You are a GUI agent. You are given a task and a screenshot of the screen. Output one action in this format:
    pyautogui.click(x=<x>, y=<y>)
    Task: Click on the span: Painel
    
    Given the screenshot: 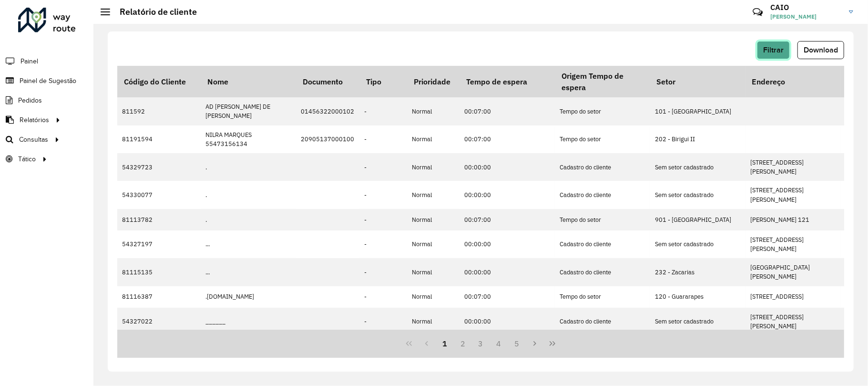 What is the action you would take?
    pyautogui.click(x=29, y=61)
    